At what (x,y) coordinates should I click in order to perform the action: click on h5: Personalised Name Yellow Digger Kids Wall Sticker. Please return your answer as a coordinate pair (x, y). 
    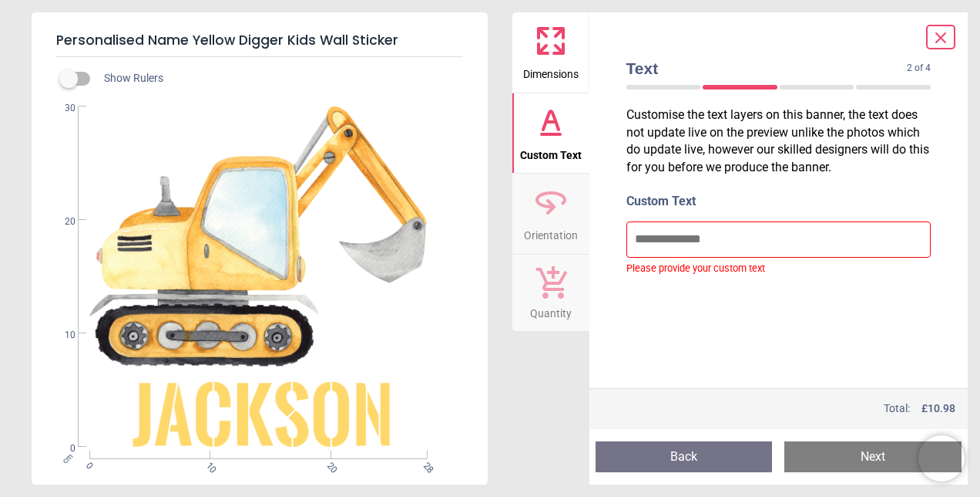
    Looking at the image, I should click on (260, 41).